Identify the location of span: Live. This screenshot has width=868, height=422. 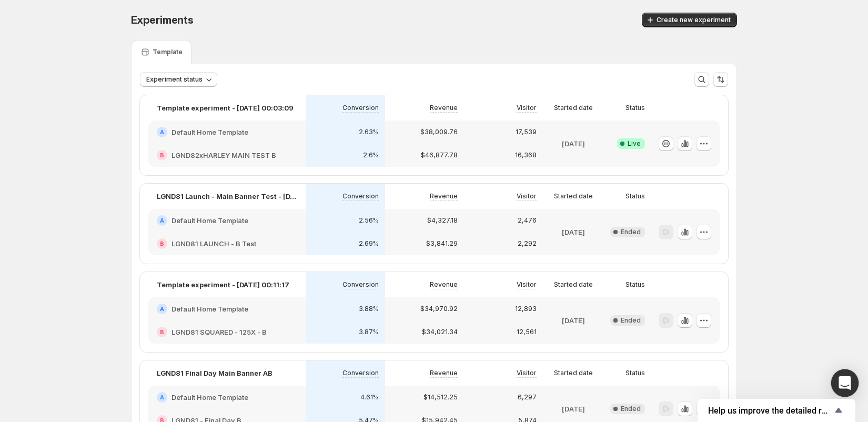
(634, 143).